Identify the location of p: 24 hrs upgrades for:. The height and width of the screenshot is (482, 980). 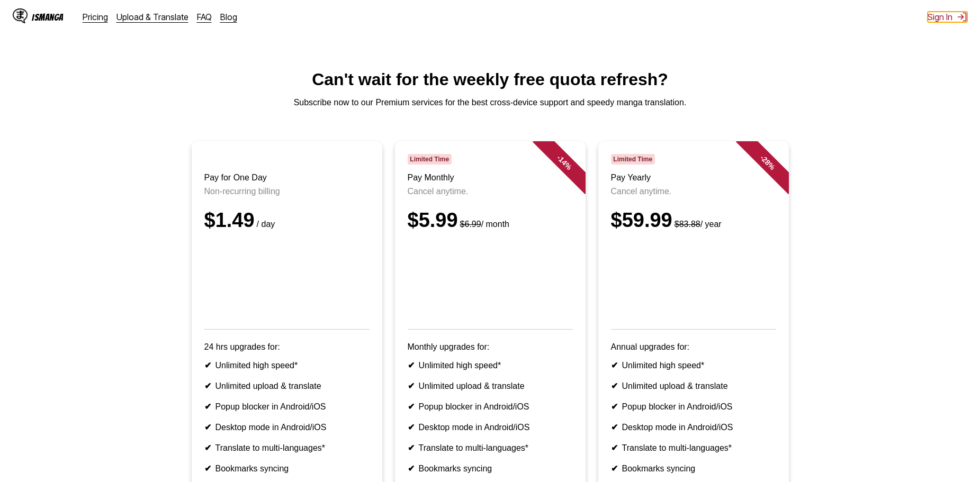
(287, 347).